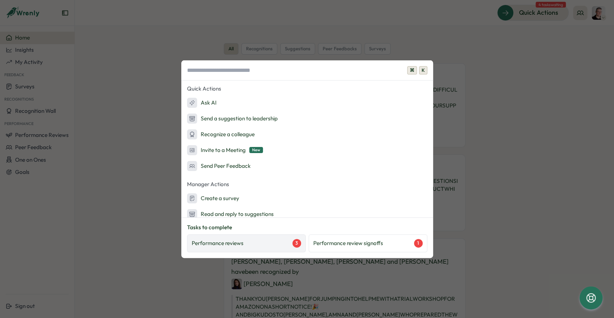 The height and width of the screenshot is (318, 614). I want to click on p: Quick Actions, so click(307, 89).